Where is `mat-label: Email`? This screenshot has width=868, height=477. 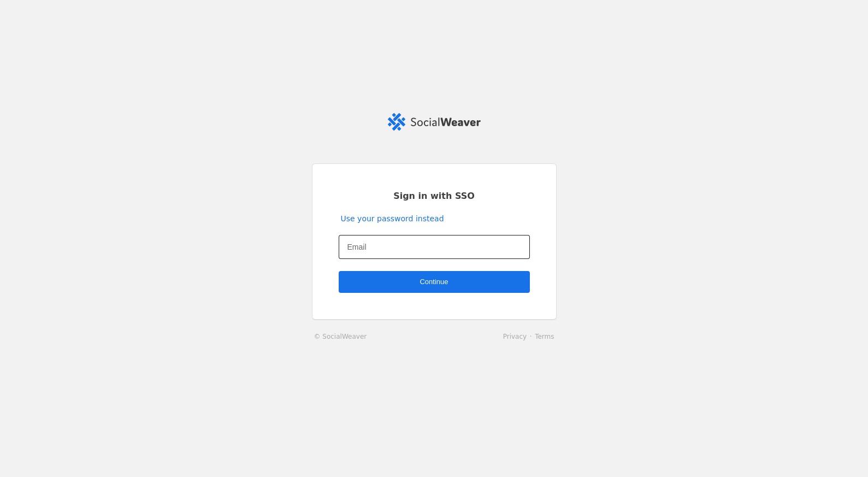
mat-label: Email is located at coordinates (356, 247).